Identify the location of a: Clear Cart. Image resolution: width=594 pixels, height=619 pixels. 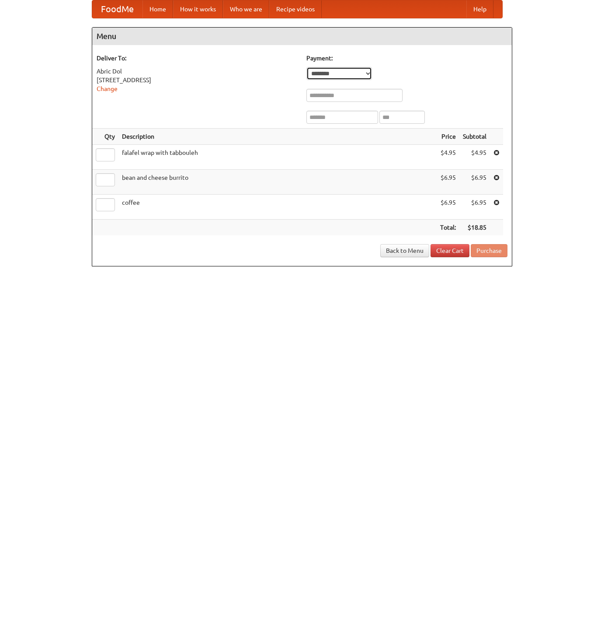
(450, 251).